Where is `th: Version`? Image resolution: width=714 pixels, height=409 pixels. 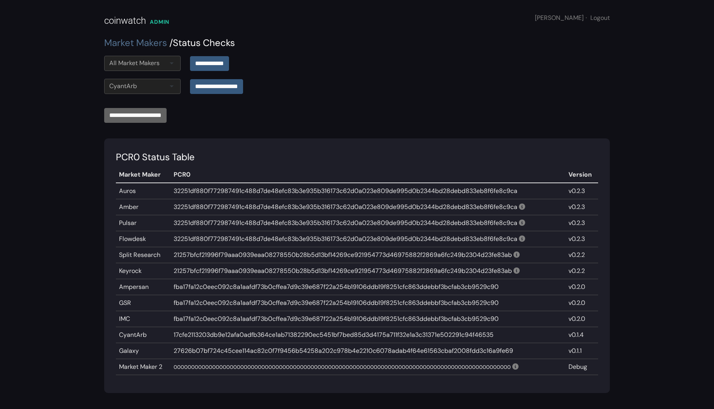
th: Version is located at coordinates (582, 175).